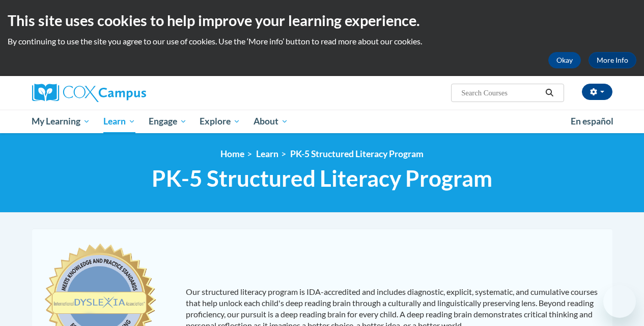 This screenshot has width=644, height=326. Describe the element at coordinates (501, 93) in the screenshot. I see `input: Search Courses` at that location.